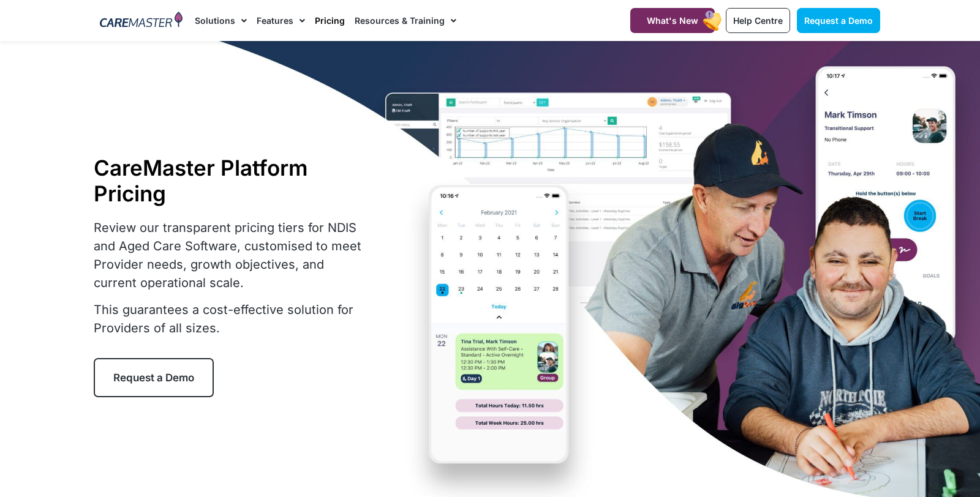  I want to click on span: What's New, so click(672, 20).